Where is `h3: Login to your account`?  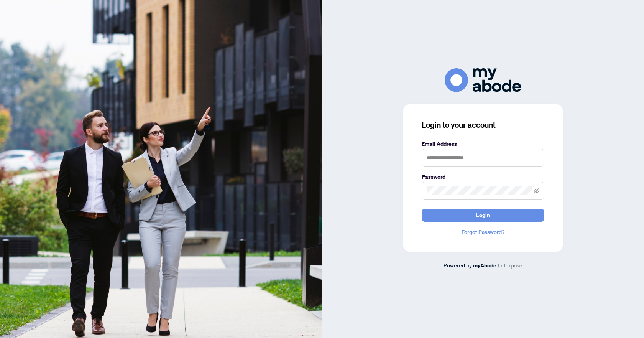
h3: Login to your account is located at coordinates (483, 125).